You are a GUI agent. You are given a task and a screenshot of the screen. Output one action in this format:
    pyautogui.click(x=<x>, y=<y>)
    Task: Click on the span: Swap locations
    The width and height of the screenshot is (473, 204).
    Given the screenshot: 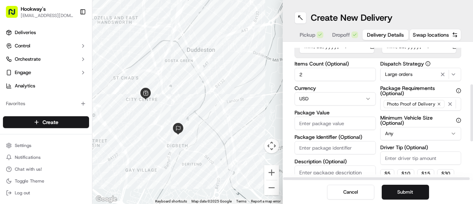 What is the action you would take?
    pyautogui.click(x=431, y=35)
    